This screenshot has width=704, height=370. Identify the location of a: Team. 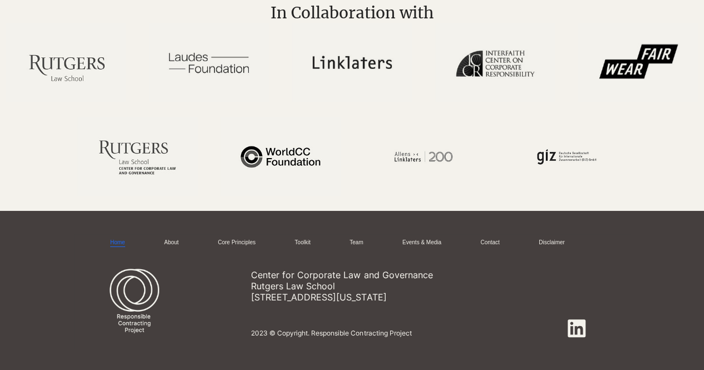
(356, 243).